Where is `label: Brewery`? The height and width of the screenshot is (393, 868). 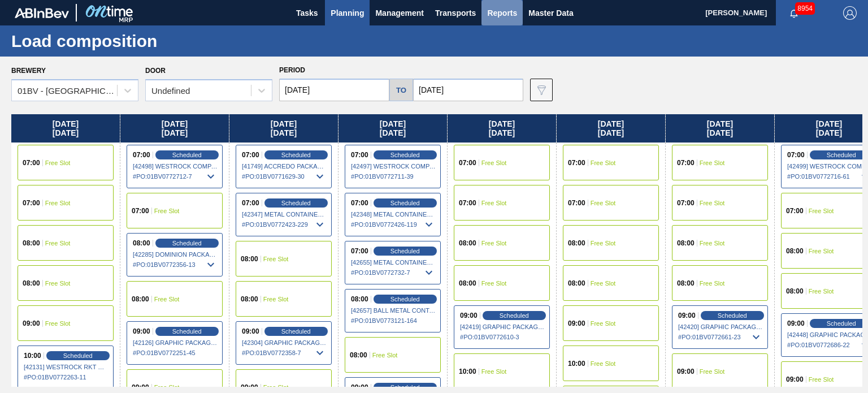 label: Brewery is located at coordinates (29, 71).